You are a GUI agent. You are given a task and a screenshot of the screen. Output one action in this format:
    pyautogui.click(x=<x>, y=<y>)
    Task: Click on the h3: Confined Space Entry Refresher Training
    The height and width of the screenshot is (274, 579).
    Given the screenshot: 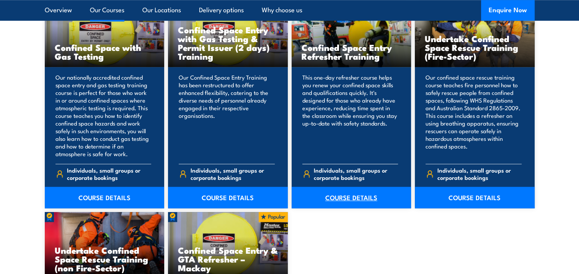 What is the action you would take?
    pyautogui.click(x=351, y=52)
    